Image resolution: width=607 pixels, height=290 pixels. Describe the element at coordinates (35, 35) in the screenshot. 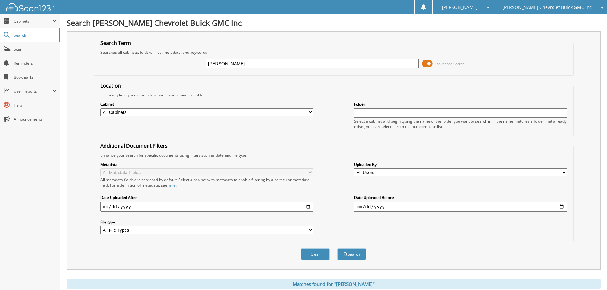

I see `span: Search` at that location.